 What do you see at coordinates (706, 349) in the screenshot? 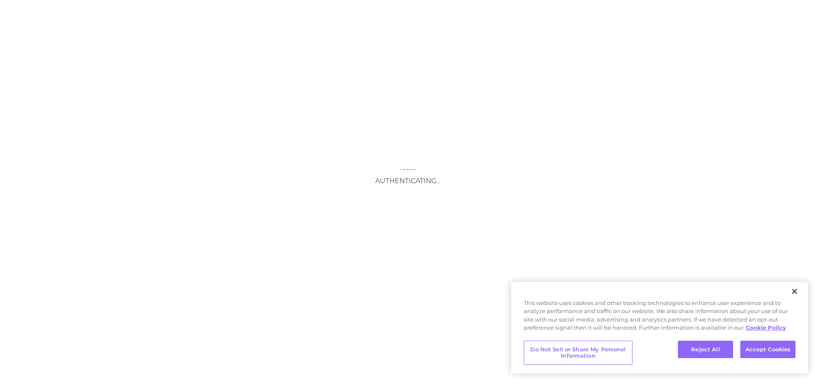
I see `button: Reject All` at bounding box center [706, 349].